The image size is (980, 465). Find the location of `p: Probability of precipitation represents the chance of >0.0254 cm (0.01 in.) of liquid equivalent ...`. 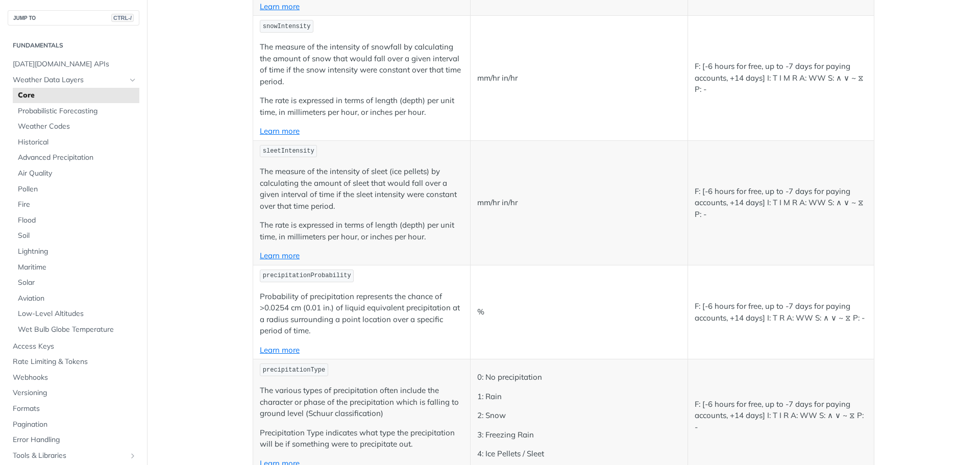

p: Probability of precipitation represents the chance of >0.0254 cm (0.01 in.) of liquid equivalent ... is located at coordinates (361, 314).